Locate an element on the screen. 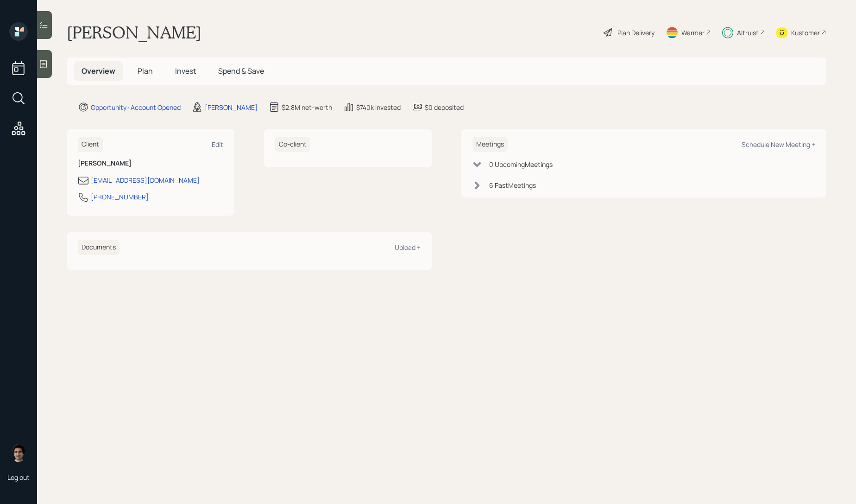 This screenshot has height=504, width=856. div: Warmer is located at coordinates (693, 32).